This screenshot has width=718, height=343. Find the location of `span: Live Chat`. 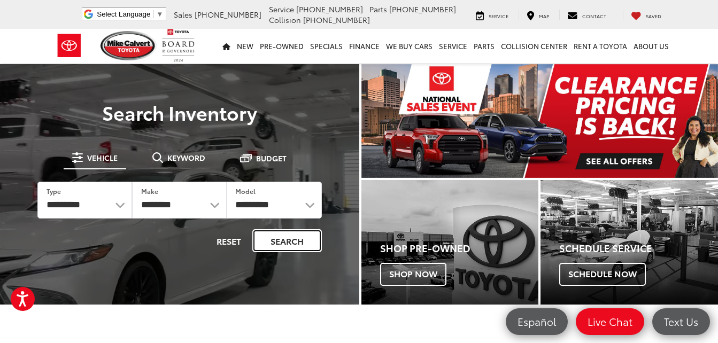

span: Live Chat is located at coordinates (610, 321).